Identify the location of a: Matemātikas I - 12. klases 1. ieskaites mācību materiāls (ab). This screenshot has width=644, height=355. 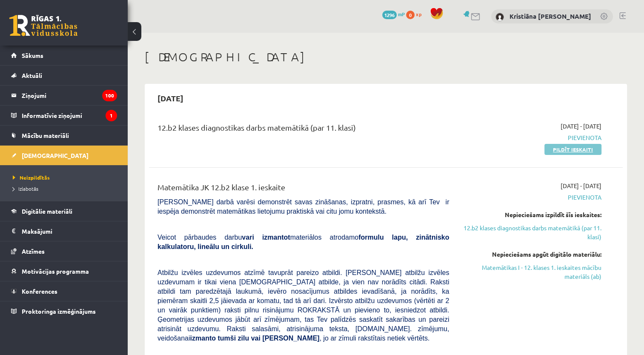
(531, 272).